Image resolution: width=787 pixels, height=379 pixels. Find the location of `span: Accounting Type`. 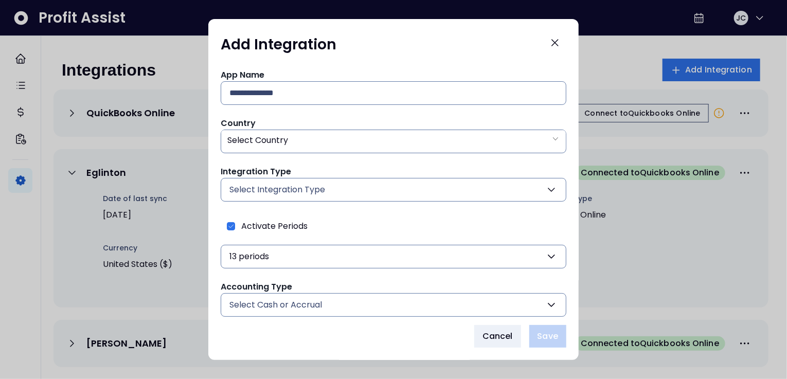

span: Accounting Type is located at coordinates (256, 287).